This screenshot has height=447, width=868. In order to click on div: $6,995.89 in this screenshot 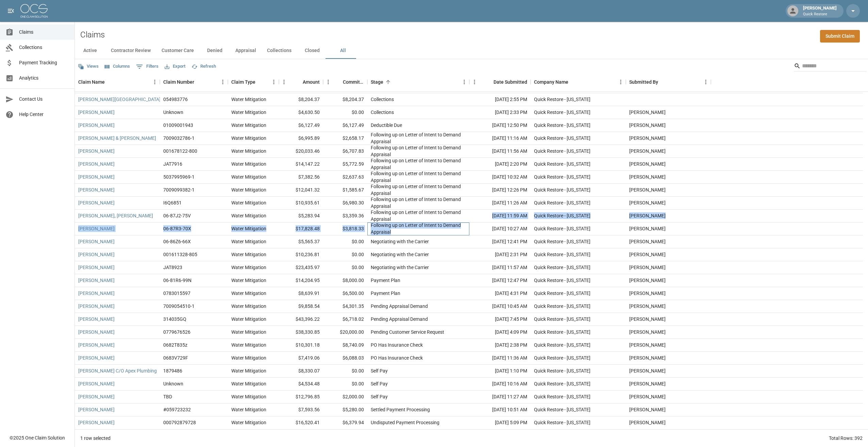, I will do `click(301, 138)`.